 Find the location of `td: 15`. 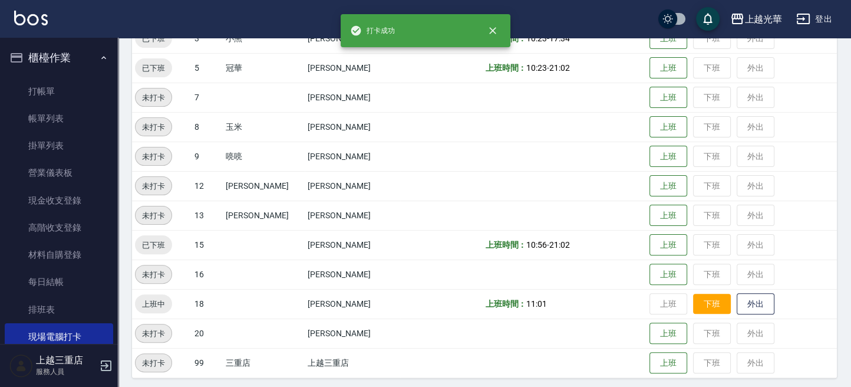

td: 15 is located at coordinates (207, 245).